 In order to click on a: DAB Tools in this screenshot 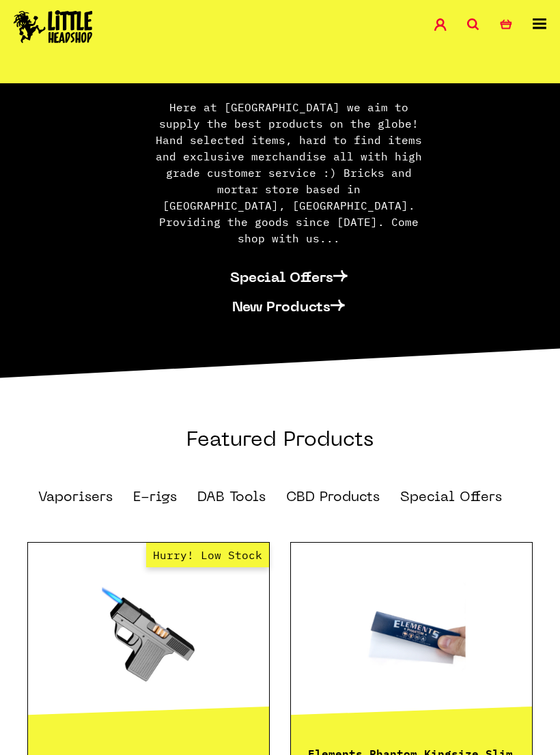, I will do `click(231, 498)`.